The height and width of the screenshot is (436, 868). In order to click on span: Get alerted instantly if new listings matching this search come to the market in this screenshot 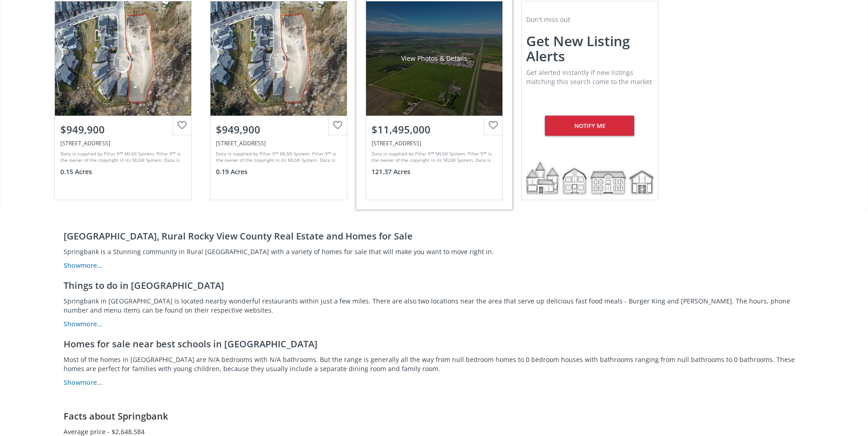, I will do `click(589, 77)`.